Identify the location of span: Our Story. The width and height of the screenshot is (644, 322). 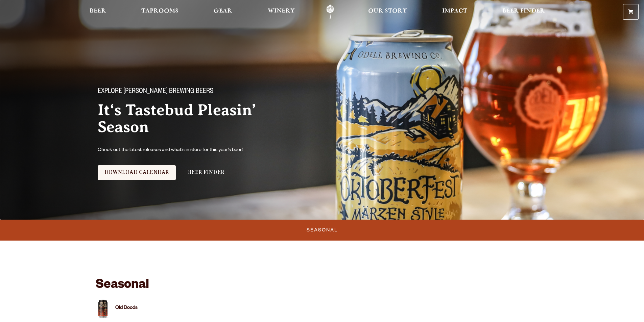
(387, 11).